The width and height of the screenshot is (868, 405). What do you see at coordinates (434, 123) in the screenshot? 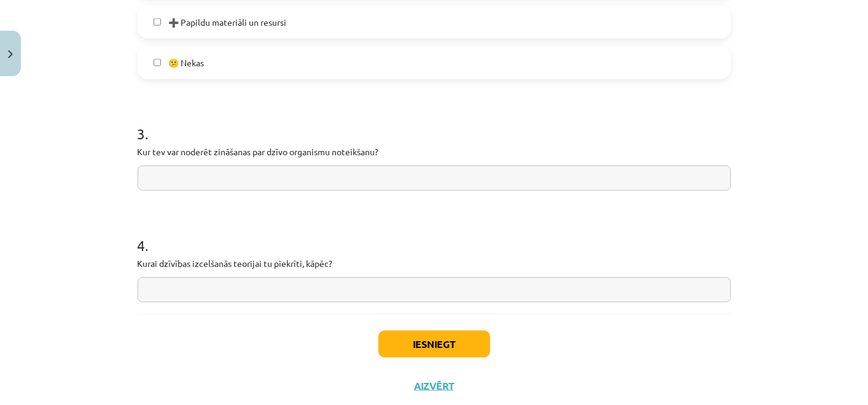
I see `h1: 3 .` at bounding box center [434, 123].